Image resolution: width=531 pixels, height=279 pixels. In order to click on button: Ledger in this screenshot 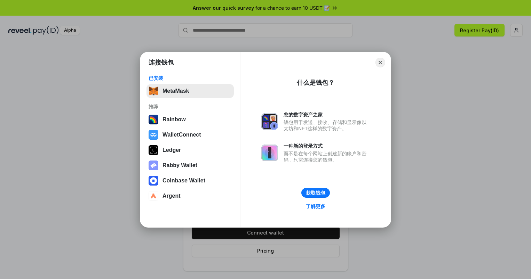, I will do `click(190, 150)`.